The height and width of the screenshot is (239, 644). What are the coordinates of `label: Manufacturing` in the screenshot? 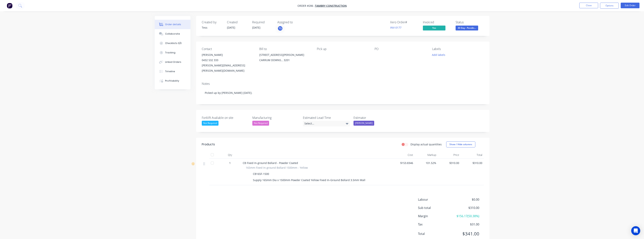 It's located at (276, 118).